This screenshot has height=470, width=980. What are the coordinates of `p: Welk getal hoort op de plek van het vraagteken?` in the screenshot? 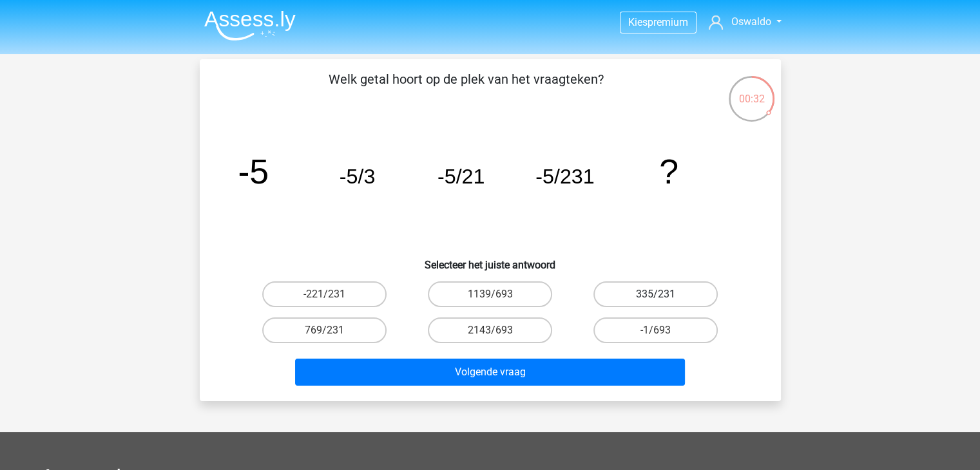 It's located at (465, 89).